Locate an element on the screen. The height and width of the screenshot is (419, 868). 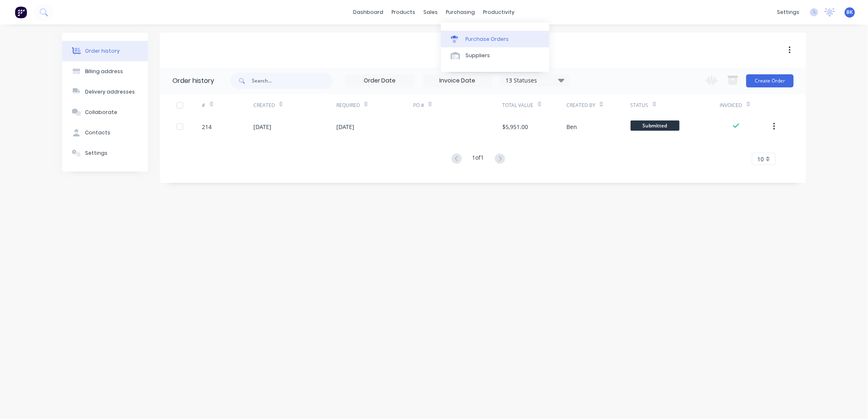
span: BK is located at coordinates (850, 12).